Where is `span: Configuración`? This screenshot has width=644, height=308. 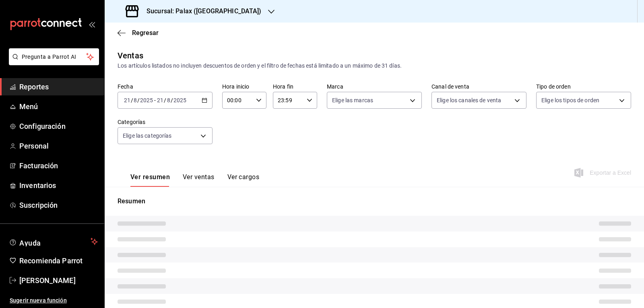
span: Configuración is located at coordinates (58, 126).